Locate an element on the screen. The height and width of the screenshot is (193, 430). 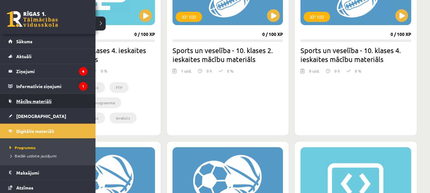
legend: Informatīvie ziņojumi is located at coordinates (52, 86).